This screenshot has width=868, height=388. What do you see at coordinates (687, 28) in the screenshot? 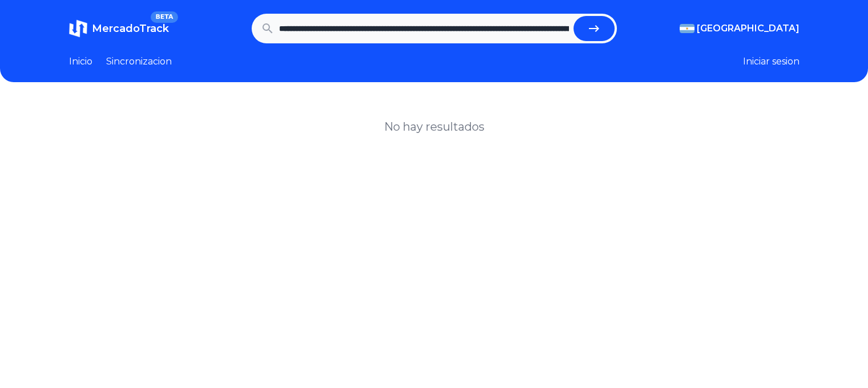
I see `img: Argentina` at bounding box center [687, 28].